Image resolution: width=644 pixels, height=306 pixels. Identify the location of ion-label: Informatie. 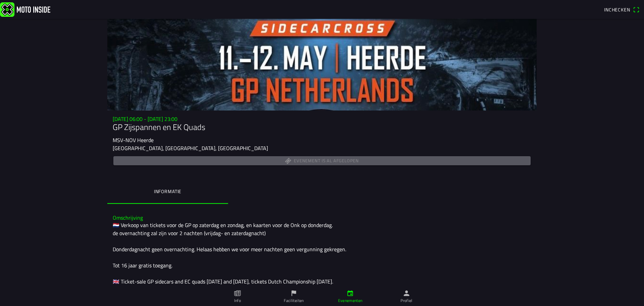
(168, 191).